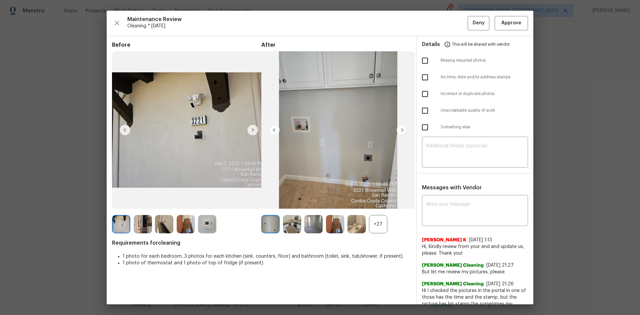 This screenshot has width=640, height=315. Describe the element at coordinates (475, 94) in the screenshot. I see `div: Incorrect or duplicate photos` at that location.